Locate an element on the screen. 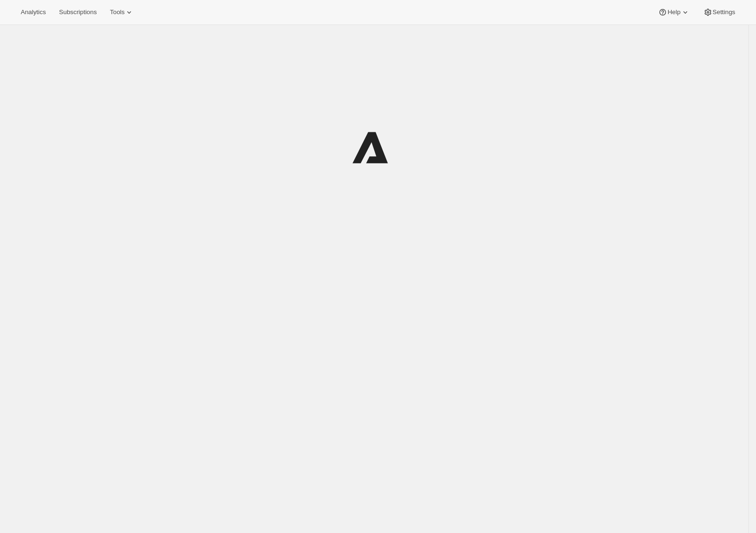  span: Help is located at coordinates (673, 12).